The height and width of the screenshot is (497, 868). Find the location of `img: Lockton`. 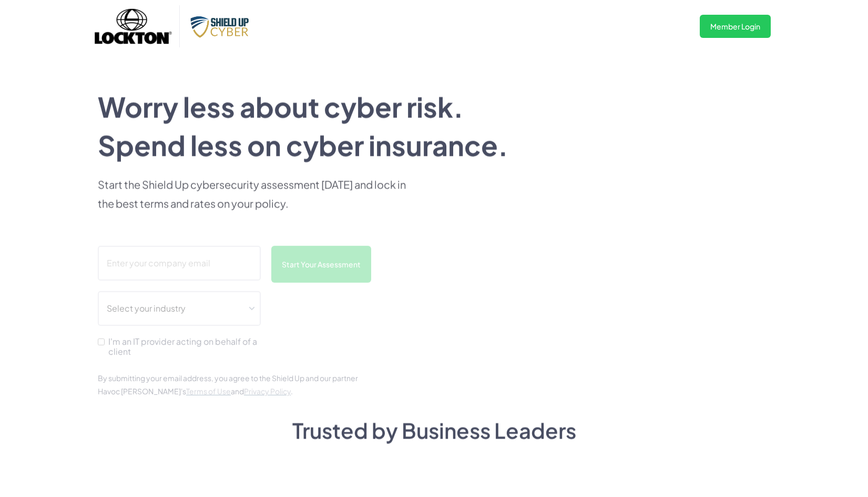

img: Lockton is located at coordinates (133, 26).